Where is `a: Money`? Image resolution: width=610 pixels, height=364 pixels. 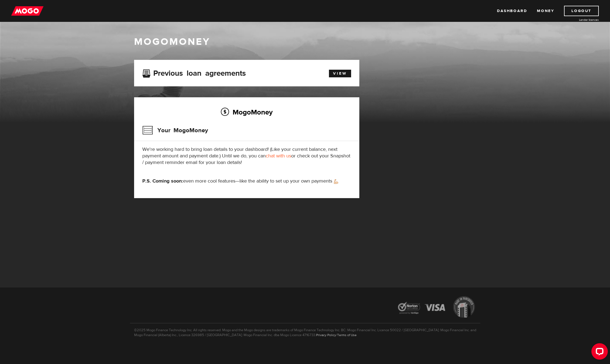 a: Money is located at coordinates (545, 11).